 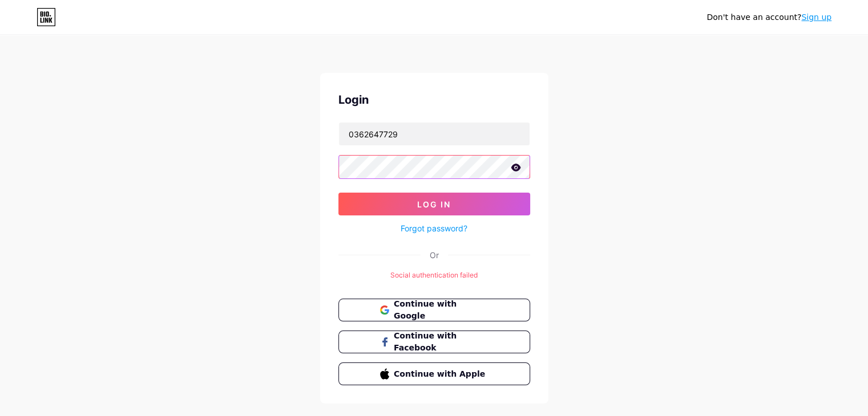 I want to click on div: Social authentication failed, so click(x=435, y=276).